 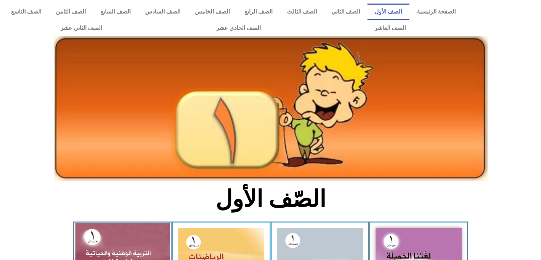 What do you see at coordinates (70, 12) in the screenshot?
I see `a: الصف الثامن` at bounding box center [70, 12].